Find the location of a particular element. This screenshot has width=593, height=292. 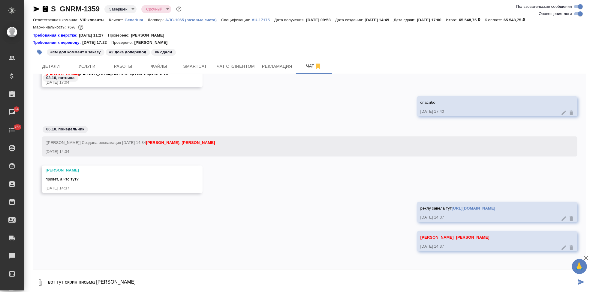

p: АЛС-1065 (разовые счета) is located at coordinates (193, 20).